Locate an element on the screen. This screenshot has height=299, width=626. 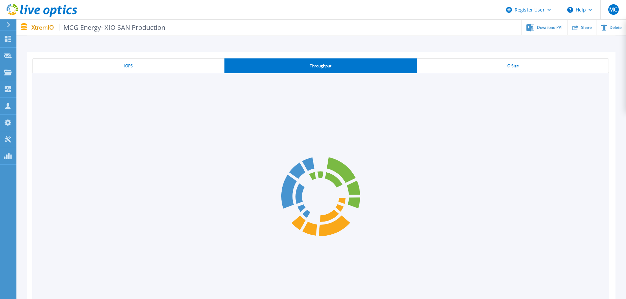
span: Delete is located at coordinates (615, 28).